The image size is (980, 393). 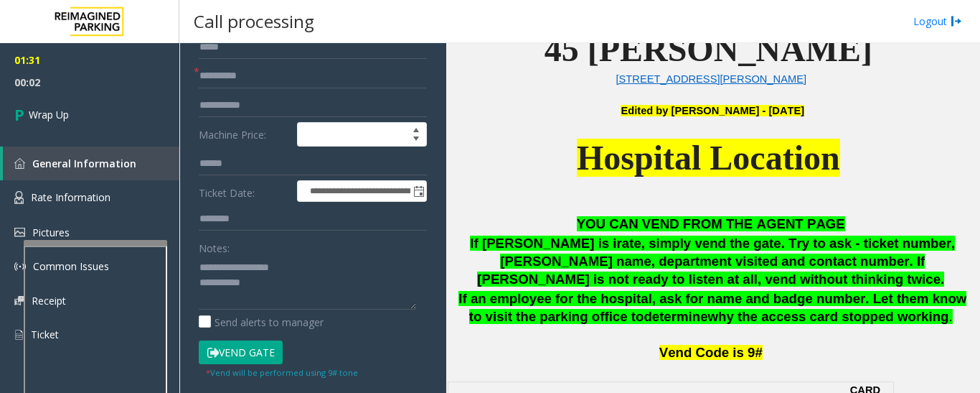 What do you see at coordinates (938, 21) in the screenshot?
I see `a: Logout` at bounding box center [938, 21].